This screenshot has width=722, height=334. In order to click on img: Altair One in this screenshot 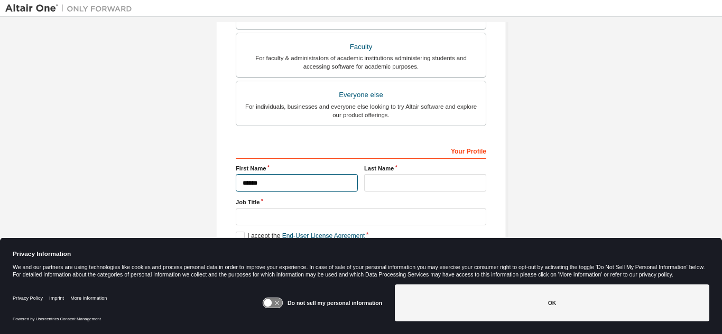, I will do `click(71, 8)`.